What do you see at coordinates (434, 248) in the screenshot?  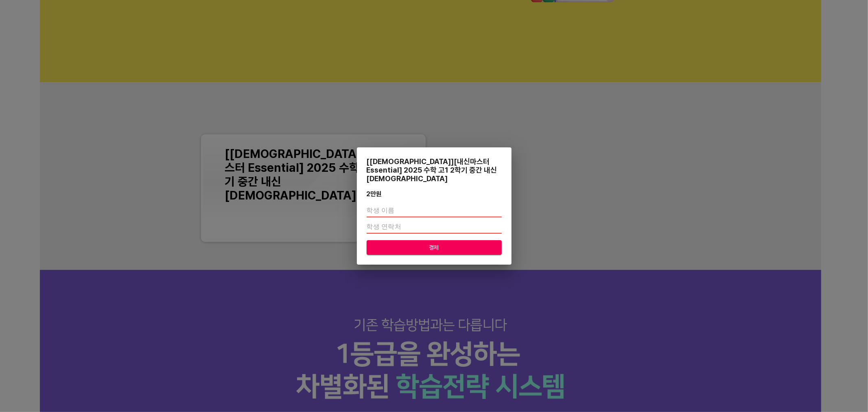 I see `span: 결제` at bounding box center [434, 248].